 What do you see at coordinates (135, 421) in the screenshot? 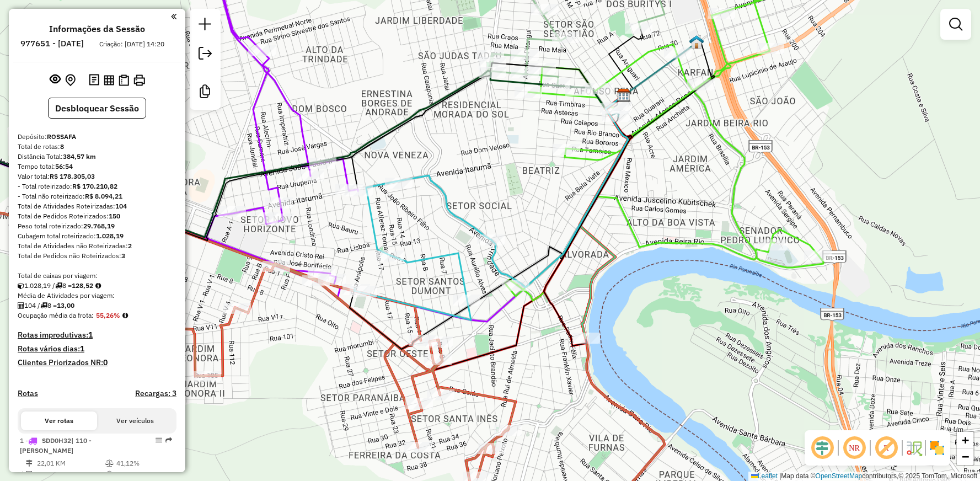
I see `button: Ver veículos` at bounding box center [135, 421].